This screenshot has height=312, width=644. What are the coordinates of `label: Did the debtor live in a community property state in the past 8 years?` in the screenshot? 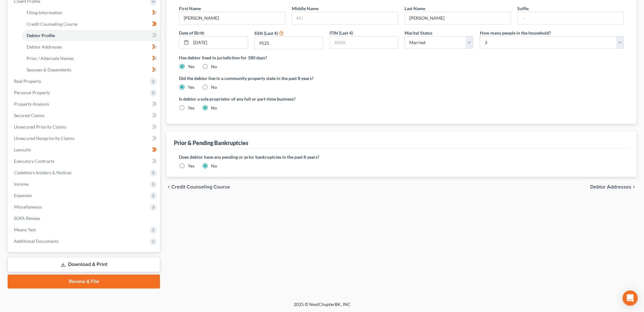 It's located at (402, 78).